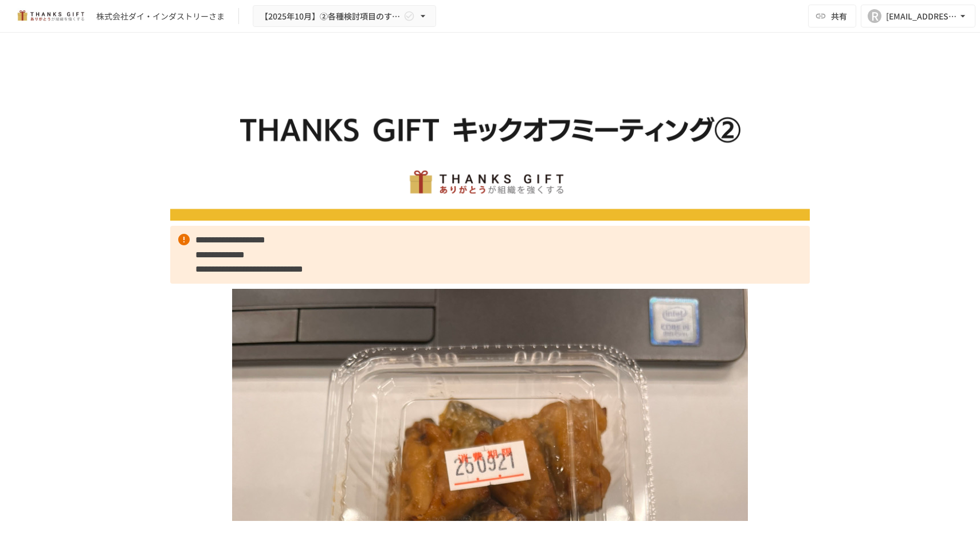 The image size is (980, 545). Describe the element at coordinates (51, 16) in the screenshot. I see `img: mMP1OxWUAhQbsRWCurg7vIHe5HqDpP7qZo7fRoNLXQh` at that location.